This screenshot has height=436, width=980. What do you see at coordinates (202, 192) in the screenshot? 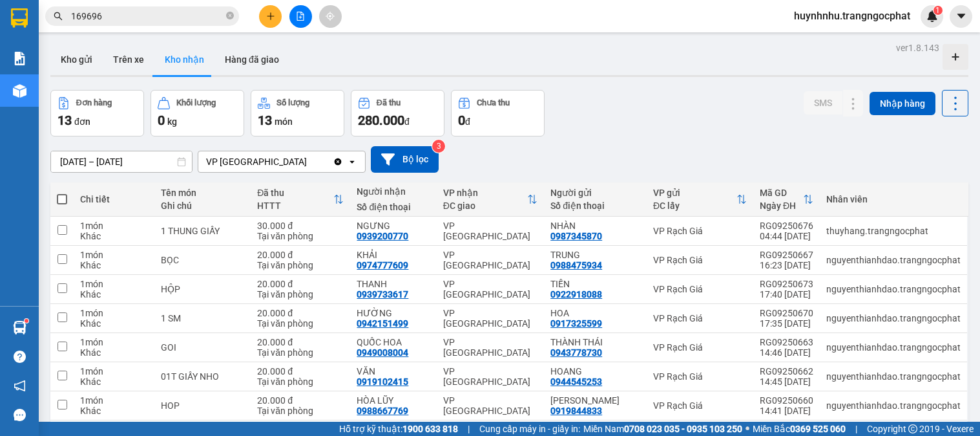
I see `div: Tên món` at bounding box center [202, 192].